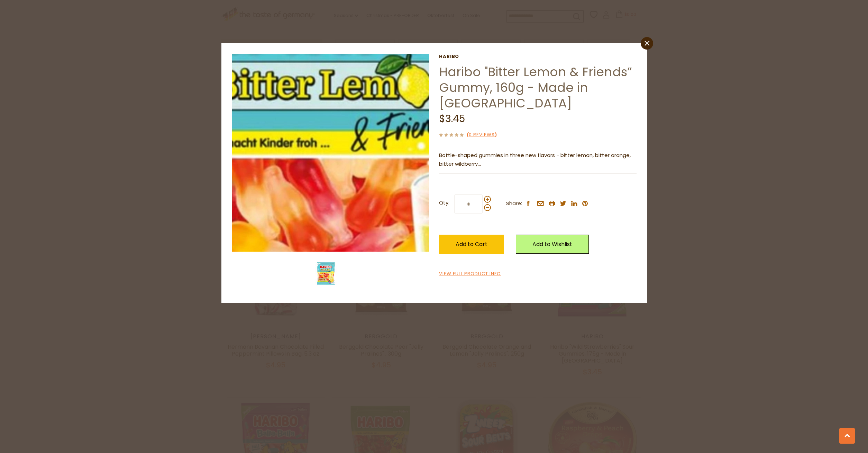 This screenshot has height=453, width=868. I want to click on strong: Qty:, so click(445, 203).